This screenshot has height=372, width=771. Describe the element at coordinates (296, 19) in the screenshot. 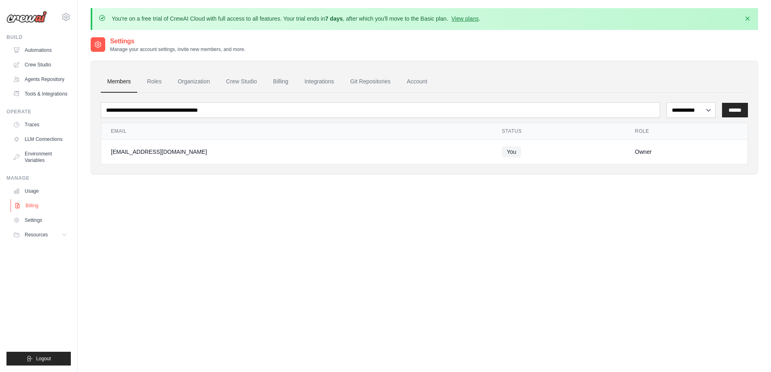

I see `p: You're on a free trial of CrewAI Cloud with full access to all features. Your trial ends in , aft...` at that location.